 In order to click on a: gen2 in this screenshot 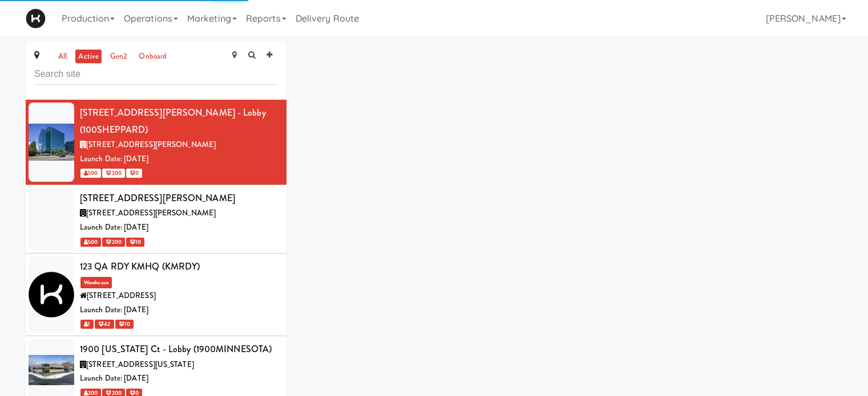, I will do `click(119, 56)`.